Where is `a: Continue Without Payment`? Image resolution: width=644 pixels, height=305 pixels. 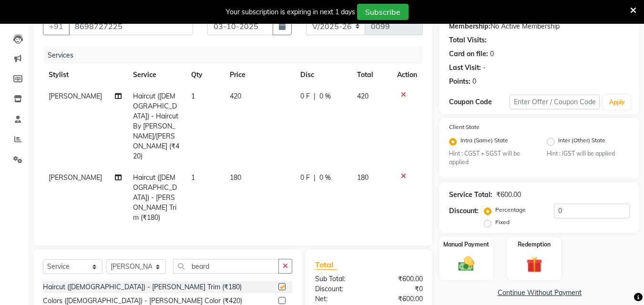 a: Continue Without Payment is located at coordinates (539, 293).